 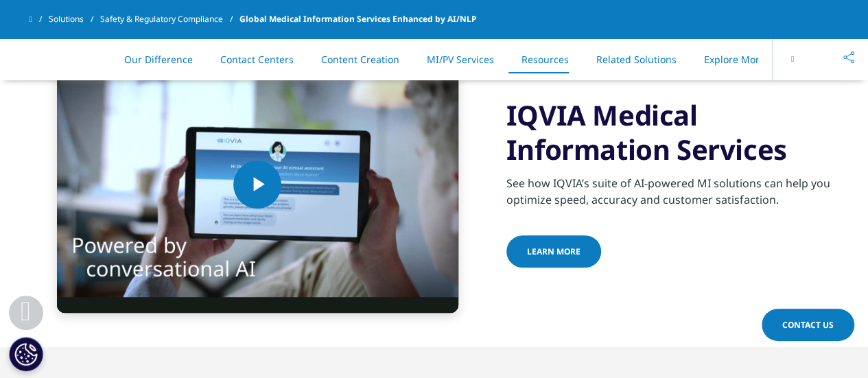 I want to click on a: Contact Us, so click(x=808, y=324).